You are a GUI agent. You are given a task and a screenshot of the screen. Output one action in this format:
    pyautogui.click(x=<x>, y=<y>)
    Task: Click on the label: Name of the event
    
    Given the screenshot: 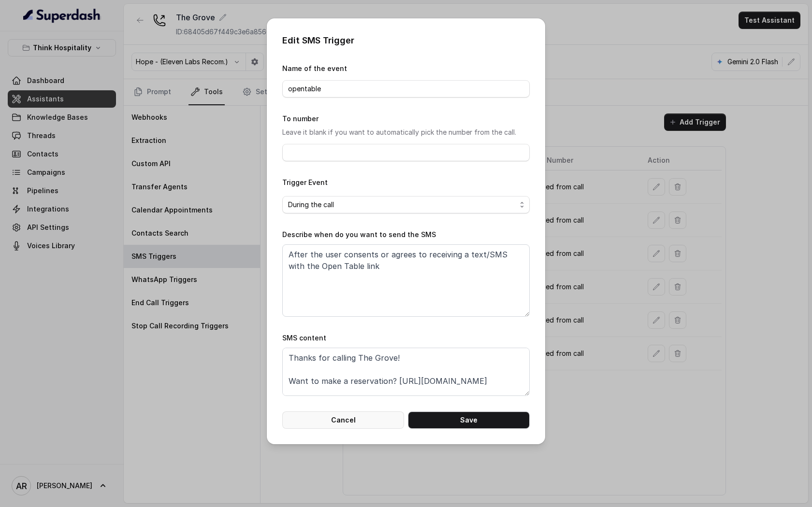 What is the action you would take?
    pyautogui.click(x=314, y=68)
    